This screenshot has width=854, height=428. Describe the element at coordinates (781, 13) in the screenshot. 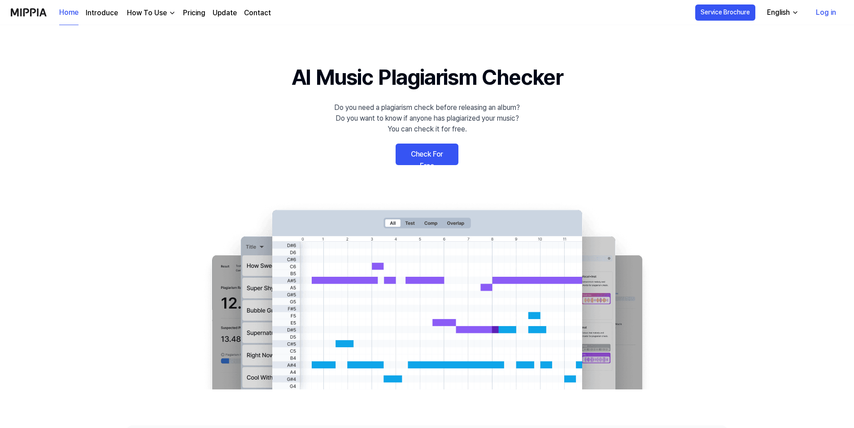

I see `button: English` at that location.